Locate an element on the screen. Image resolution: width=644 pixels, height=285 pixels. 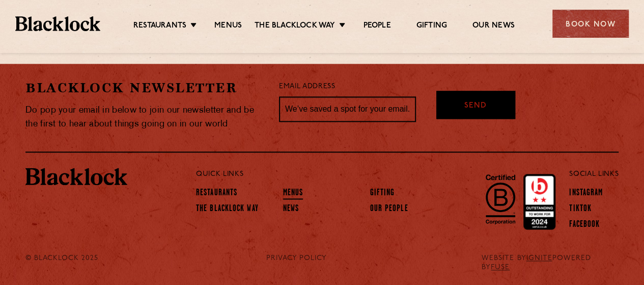
a: News is located at coordinates (291, 209).